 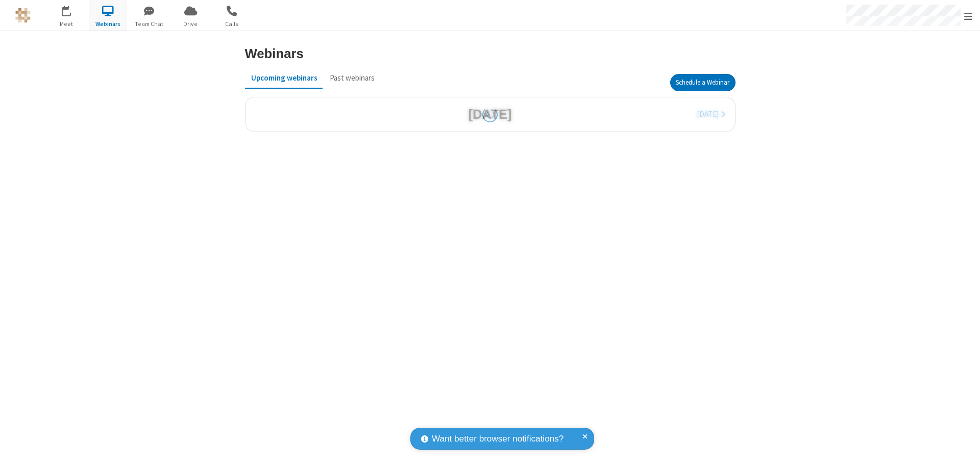 I want to click on span: Calls, so click(x=232, y=24).